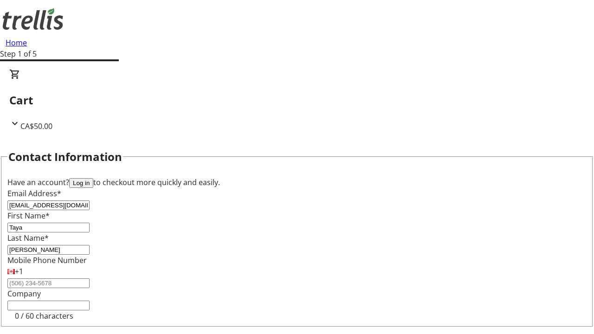 This screenshot has width=594, height=334. Describe the element at coordinates (44, 316) in the screenshot. I see `tr-character-limit: 0 / 60 characters` at that location.